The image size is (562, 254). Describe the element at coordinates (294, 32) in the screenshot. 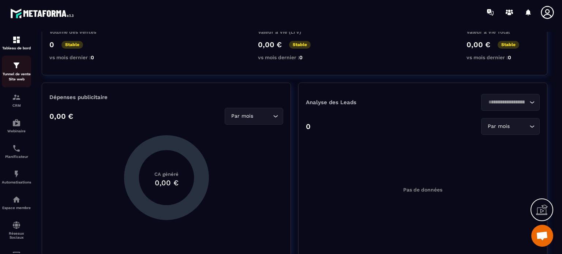

I see `p: Valeur à Vie (LTV)` at that location.